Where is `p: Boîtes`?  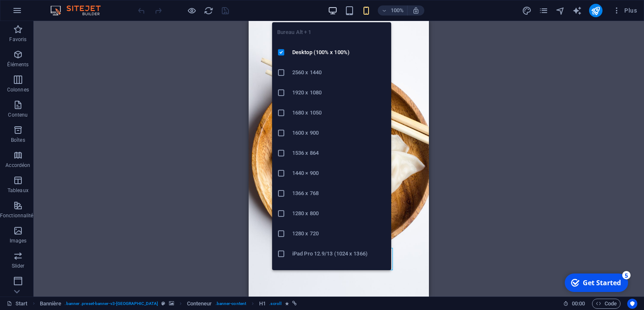 p: Boîtes is located at coordinates (18, 140).